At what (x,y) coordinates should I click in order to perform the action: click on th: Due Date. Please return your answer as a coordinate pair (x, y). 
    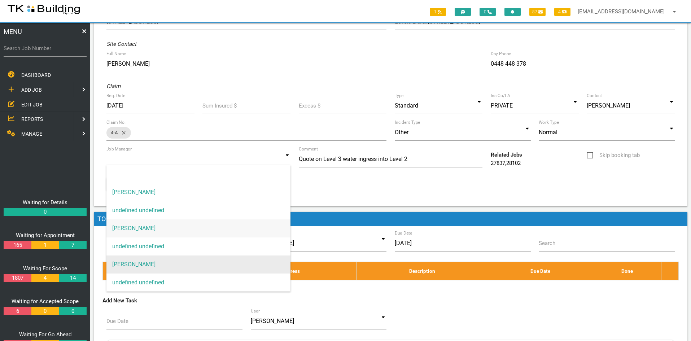
    Looking at the image, I should click on (540, 271).